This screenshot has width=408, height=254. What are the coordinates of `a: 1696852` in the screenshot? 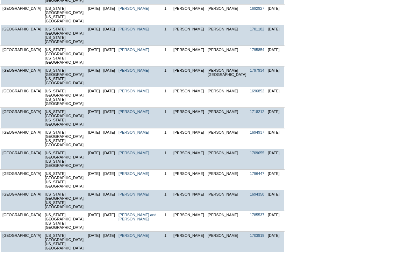 It's located at (257, 91).